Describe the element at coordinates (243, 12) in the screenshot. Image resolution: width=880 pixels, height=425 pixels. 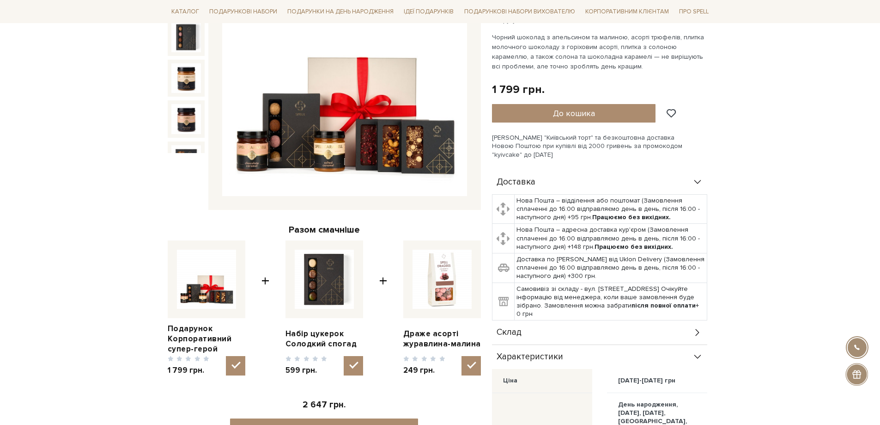
I see `a: Подарункові набори` at that location.